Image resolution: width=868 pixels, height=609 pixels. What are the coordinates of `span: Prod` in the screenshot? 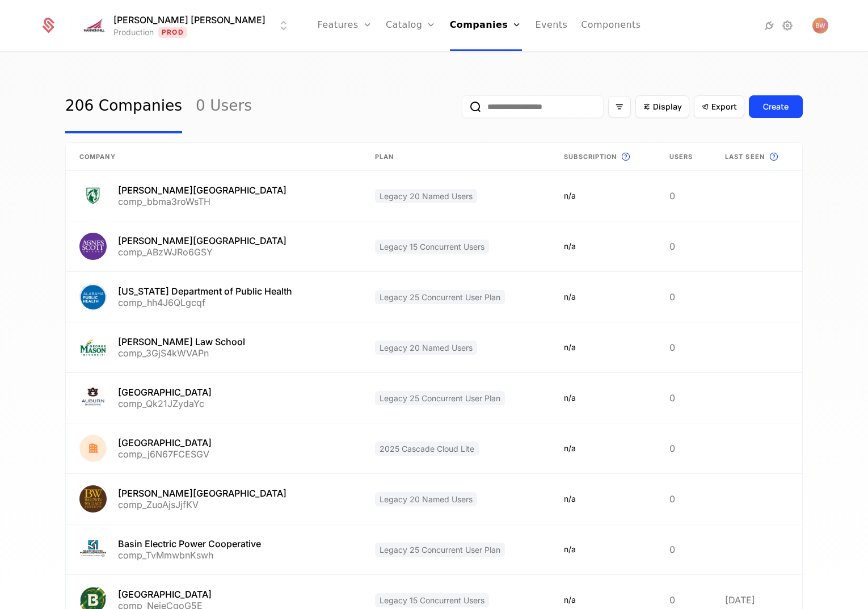 It's located at (172, 32).